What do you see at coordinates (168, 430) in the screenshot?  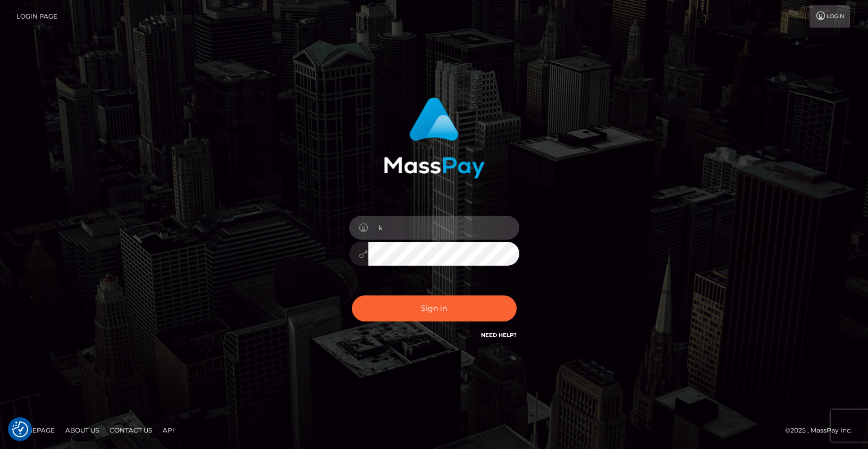 I see `a: API` at bounding box center [168, 430].